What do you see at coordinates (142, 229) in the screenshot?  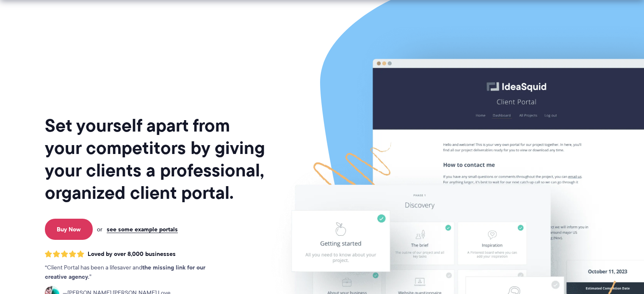 I see `a: see some example portals` at bounding box center [142, 229].